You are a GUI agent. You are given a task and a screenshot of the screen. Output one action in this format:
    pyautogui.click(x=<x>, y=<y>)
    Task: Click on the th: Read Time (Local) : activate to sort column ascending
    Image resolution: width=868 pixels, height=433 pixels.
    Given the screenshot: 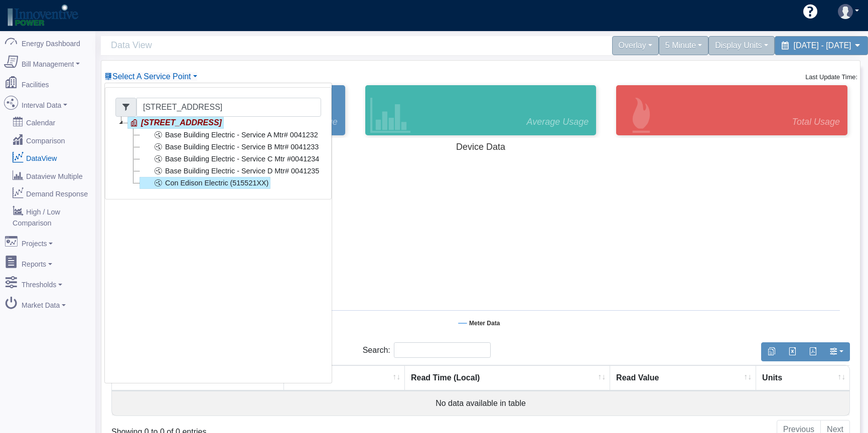 What is the action you would take?
    pyautogui.click(x=507, y=378)
    